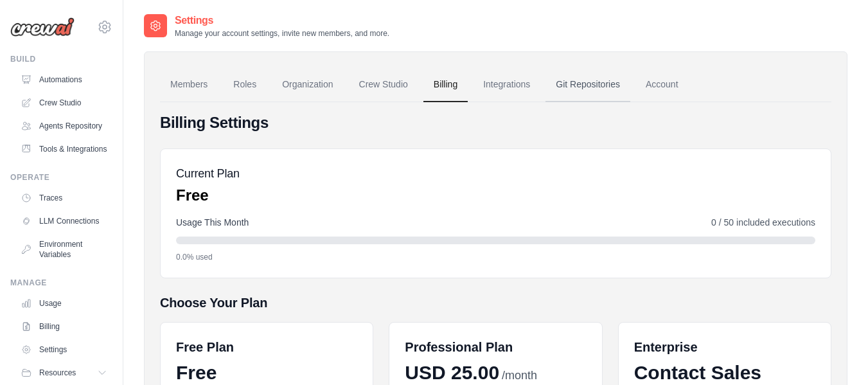 Image resolution: width=868 pixels, height=385 pixels. Describe the element at coordinates (64, 221) in the screenshot. I see `a: LLM Connections` at that location.